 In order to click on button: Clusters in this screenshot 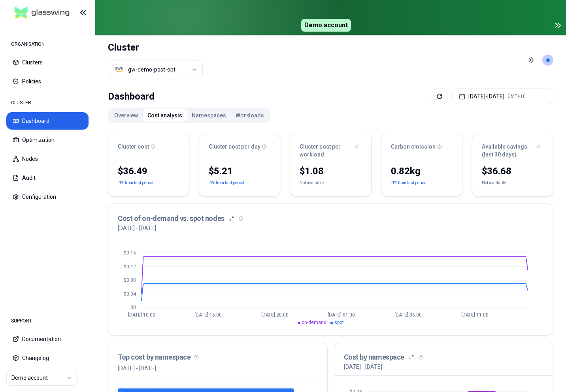, I will do `click(47, 63)`.